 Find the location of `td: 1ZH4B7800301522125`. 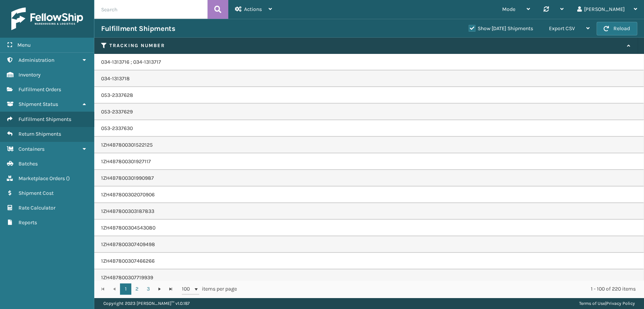

td: 1ZH4B7800301522125 is located at coordinates (369, 145).